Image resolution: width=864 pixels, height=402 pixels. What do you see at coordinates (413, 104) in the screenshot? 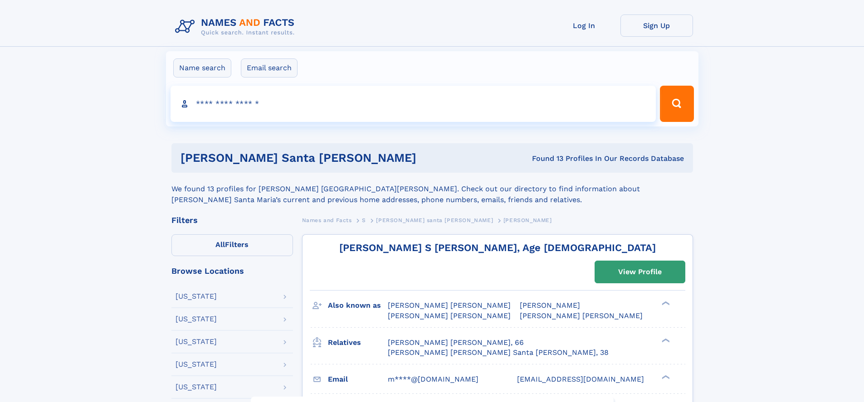
I see `input: search input` at bounding box center [413, 104].